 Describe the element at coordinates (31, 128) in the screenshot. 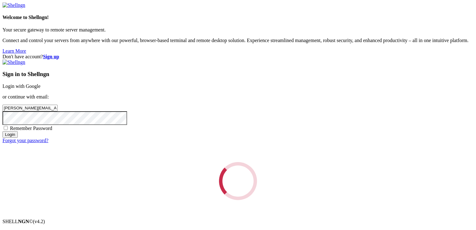

I see `span: Remember Password` at that location.